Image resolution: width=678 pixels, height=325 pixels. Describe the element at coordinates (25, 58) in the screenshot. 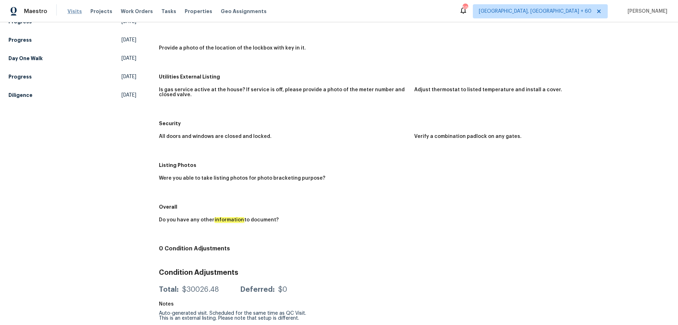

I see `h5: Day One Walk` at that location.